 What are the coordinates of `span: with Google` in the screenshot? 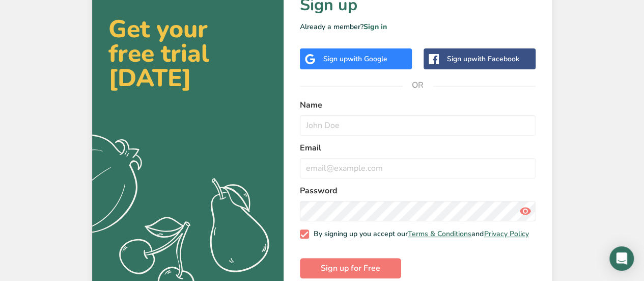 It's located at (368, 59).